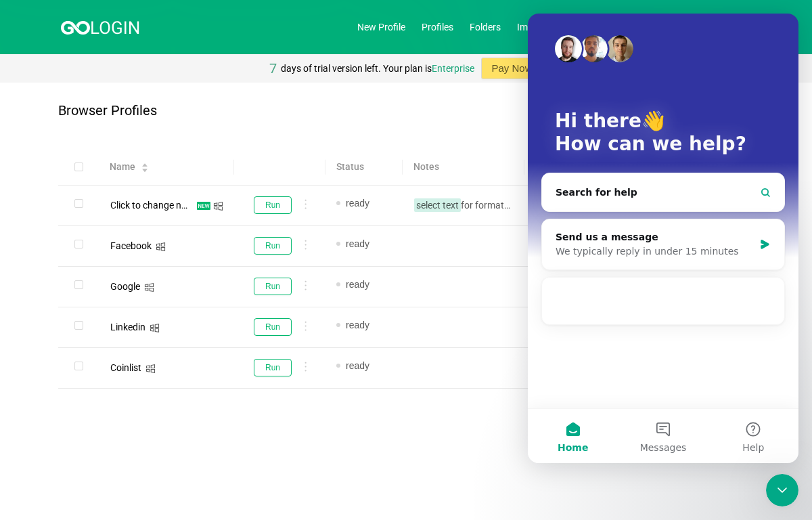 This screenshot has width=812, height=520. I want to click on p: How can we help?, so click(136, 131).